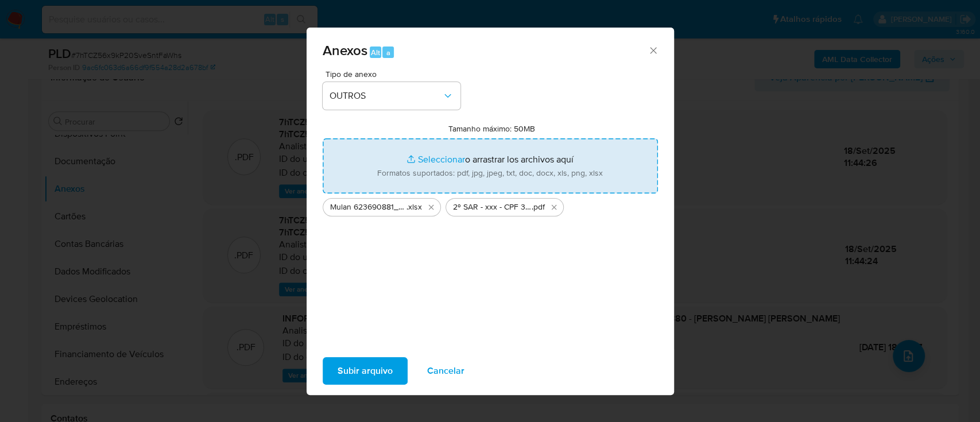 This screenshot has width=980, height=422. What do you see at coordinates (491, 128) in the screenshot?
I see `label: Tamanho máximo: 50MB` at bounding box center [491, 128].